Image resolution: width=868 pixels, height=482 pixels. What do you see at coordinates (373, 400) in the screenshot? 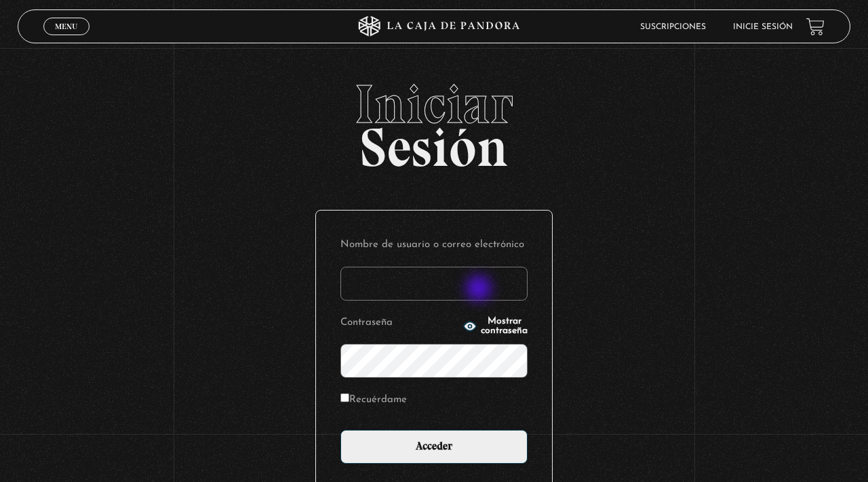
I see `label: Recuérdame` at bounding box center [373, 400].